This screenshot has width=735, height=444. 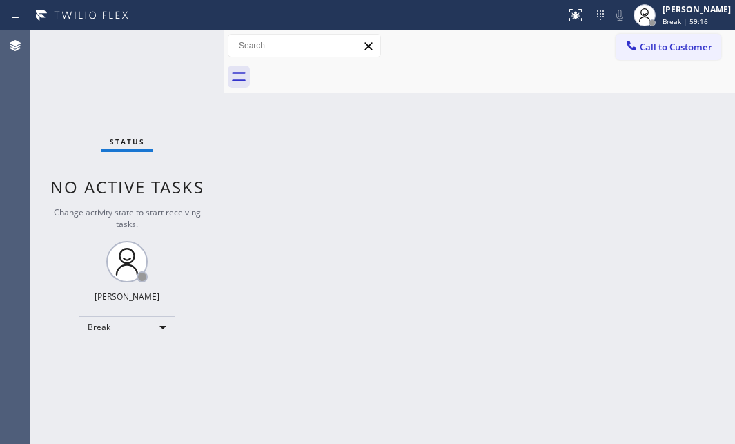 What do you see at coordinates (686, 21) in the screenshot?
I see `span: Break | 59:16` at bounding box center [686, 21].